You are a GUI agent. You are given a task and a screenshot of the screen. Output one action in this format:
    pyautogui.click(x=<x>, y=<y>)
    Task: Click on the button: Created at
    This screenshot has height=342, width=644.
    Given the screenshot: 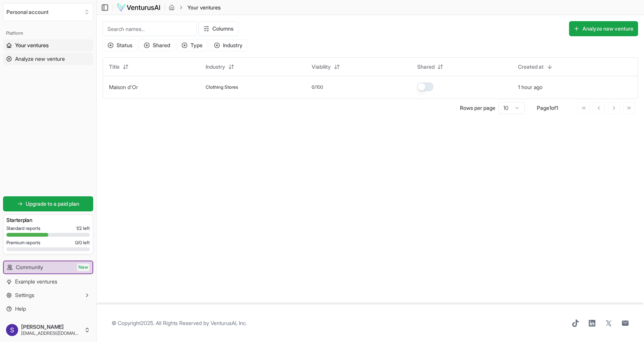 What is the action you would take?
    pyautogui.click(x=536, y=67)
    